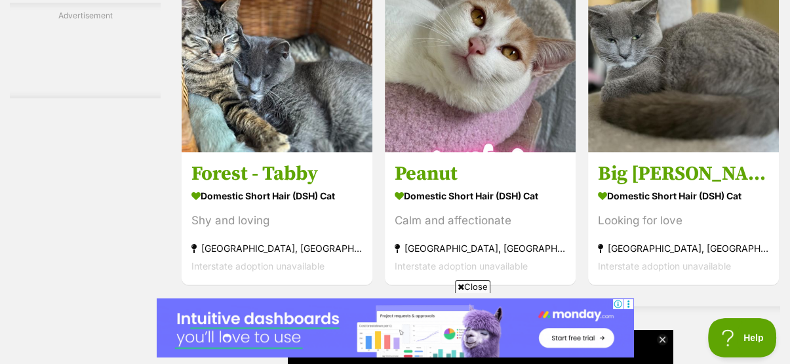  I want to click on div: Looking for love, so click(683, 221).